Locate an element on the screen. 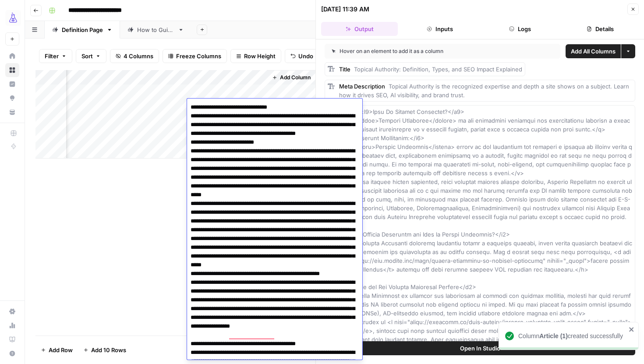 The width and height of the screenshot is (644, 364). span: Title is located at coordinates (345, 69).